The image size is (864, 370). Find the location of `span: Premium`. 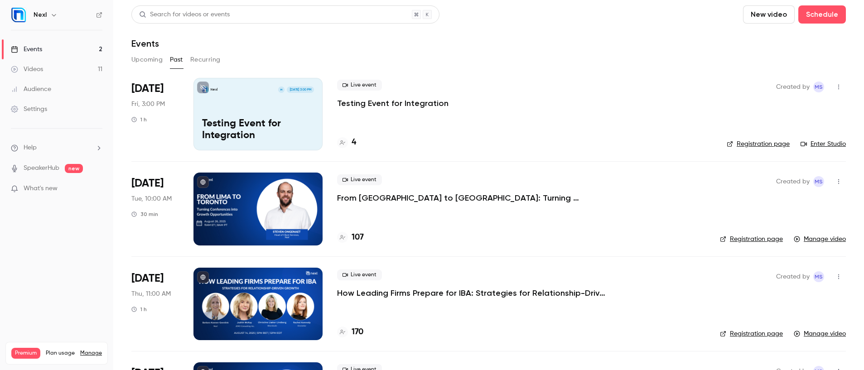

span: Premium is located at coordinates (26, 354).